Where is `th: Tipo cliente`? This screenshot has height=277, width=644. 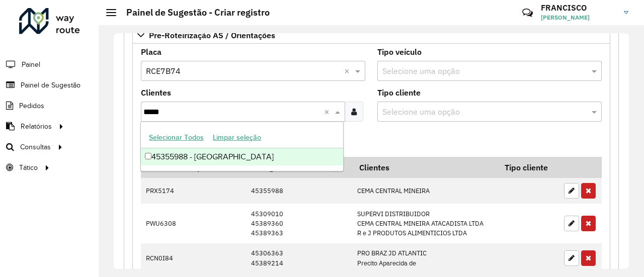 th: Tipo cliente is located at coordinates (528, 167).